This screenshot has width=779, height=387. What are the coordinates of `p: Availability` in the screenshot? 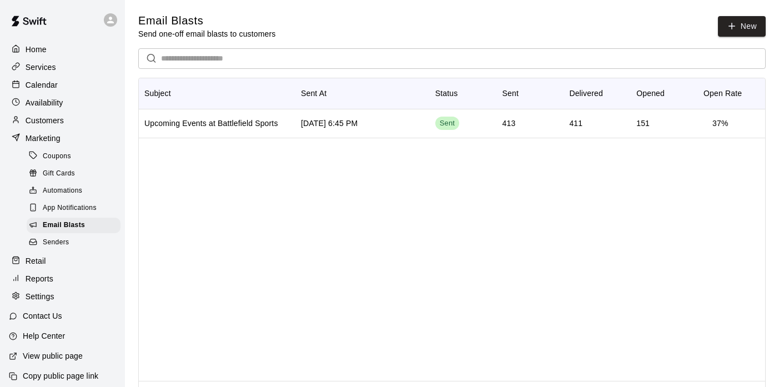 It's located at (44, 103).